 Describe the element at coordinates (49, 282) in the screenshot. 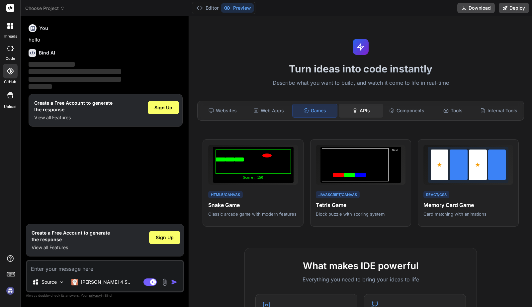

I see `p: Source` at that location.